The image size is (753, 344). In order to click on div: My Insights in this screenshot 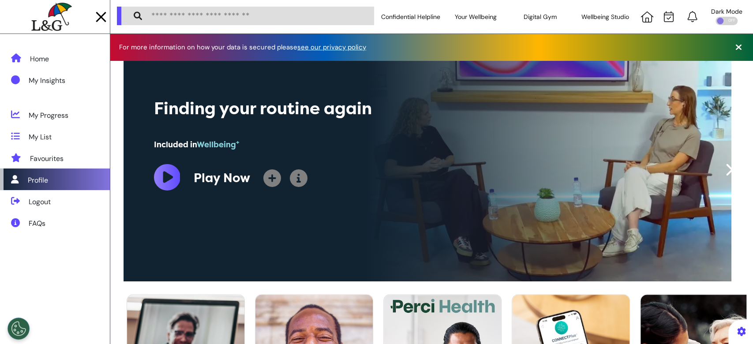, I will do `click(47, 81)`.